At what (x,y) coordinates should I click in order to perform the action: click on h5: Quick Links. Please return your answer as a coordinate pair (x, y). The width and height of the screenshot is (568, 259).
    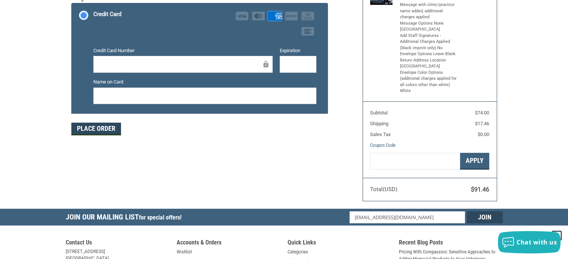
    Looking at the image, I should click on (339, 244).